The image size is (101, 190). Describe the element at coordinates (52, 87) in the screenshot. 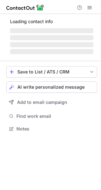

I see `button: AI write personalized message` at that location.